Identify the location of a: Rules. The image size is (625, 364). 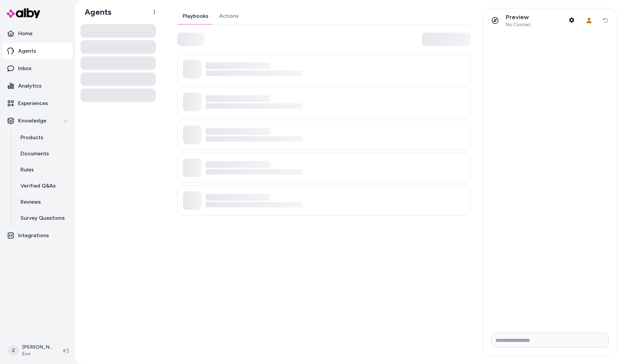
(43, 170).